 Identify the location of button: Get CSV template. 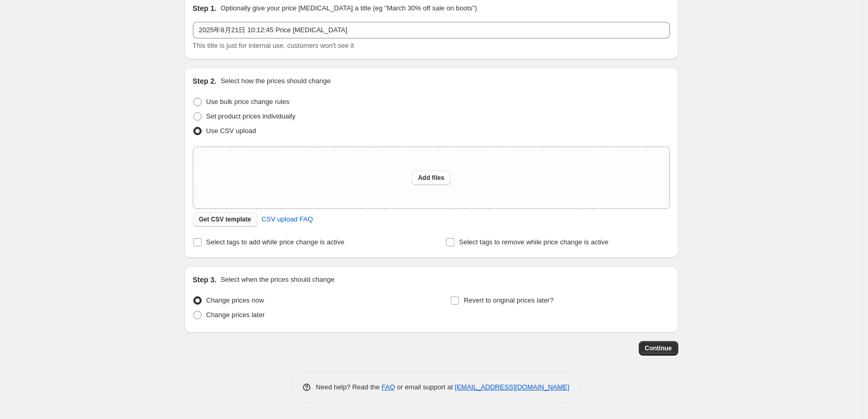
(225, 219).